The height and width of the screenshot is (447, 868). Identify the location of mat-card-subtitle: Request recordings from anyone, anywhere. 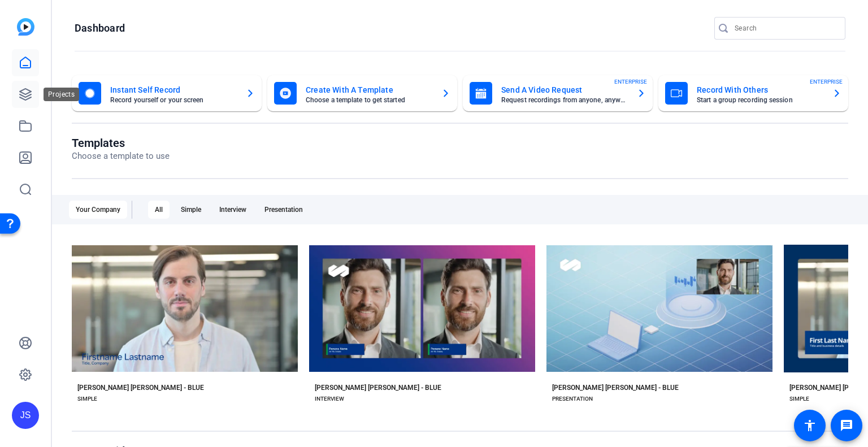
(565, 100).